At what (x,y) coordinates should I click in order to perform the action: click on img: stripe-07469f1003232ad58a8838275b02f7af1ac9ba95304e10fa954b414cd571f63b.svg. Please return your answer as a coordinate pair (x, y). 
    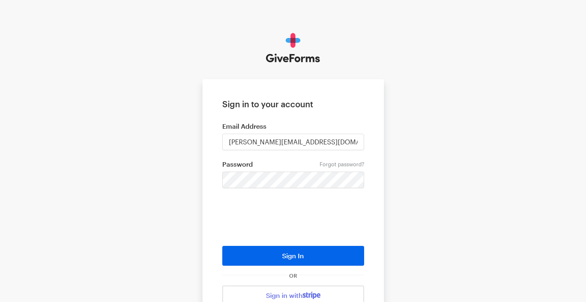
    Looking at the image, I should click on (311, 295).